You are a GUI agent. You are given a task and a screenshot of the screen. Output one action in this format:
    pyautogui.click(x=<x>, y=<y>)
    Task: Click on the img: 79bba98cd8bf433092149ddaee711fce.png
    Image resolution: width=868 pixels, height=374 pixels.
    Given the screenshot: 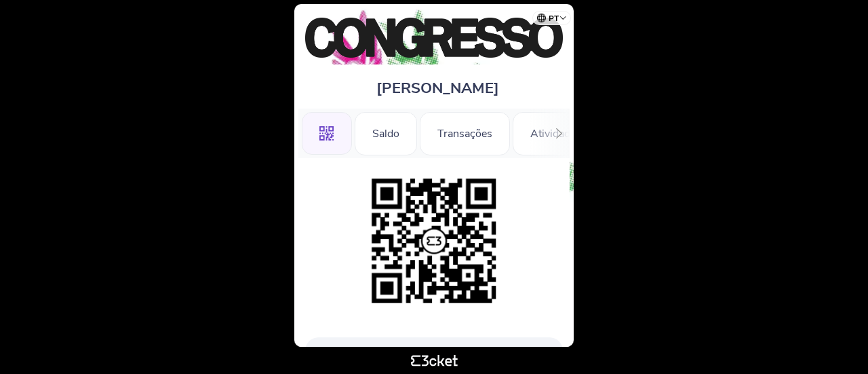 What is the action you would take?
    pyautogui.click(x=434, y=241)
    